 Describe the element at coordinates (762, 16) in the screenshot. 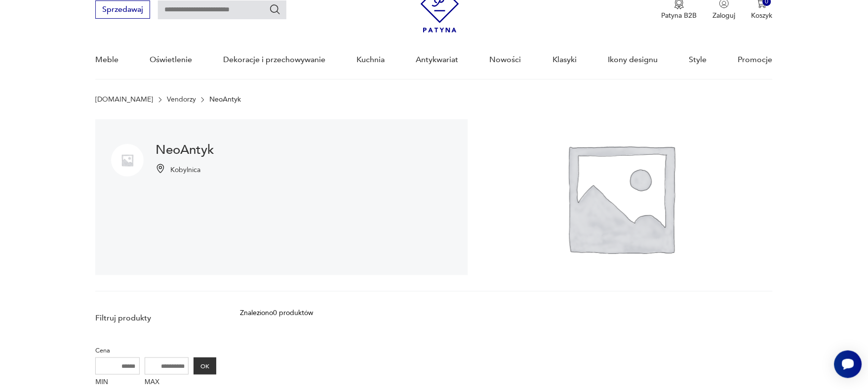

I see `p: Koszyk` at that location.